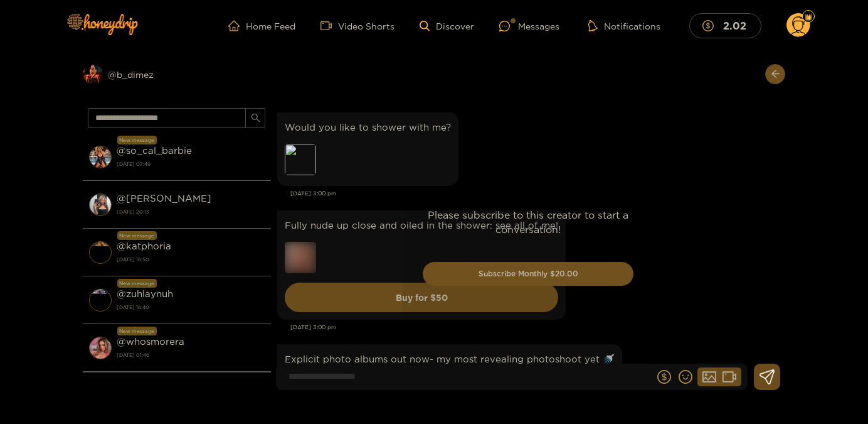 The height and width of the screenshot is (424, 868). Describe the element at coordinates (528, 222) in the screenshot. I see `p: Please subscribe to this creator to start a conversation!` at that location.